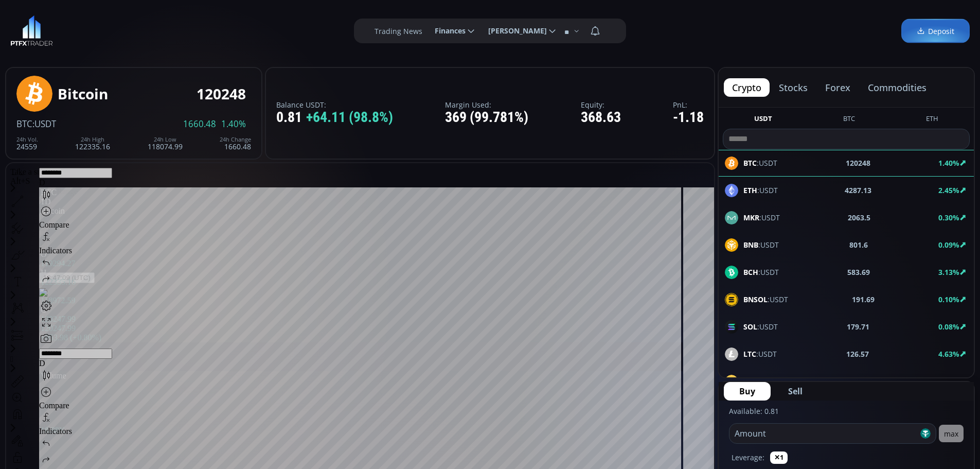  What do you see at coordinates (18, 206) in the screenshot?
I see `div: Icons` at bounding box center [18, 206].